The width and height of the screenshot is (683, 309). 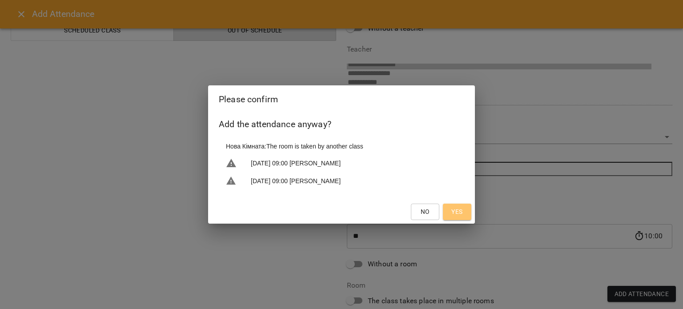 What do you see at coordinates (341, 146) in the screenshot?
I see `li: Нова Кімната : The room is taken by another class` at bounding box center [341, 146].